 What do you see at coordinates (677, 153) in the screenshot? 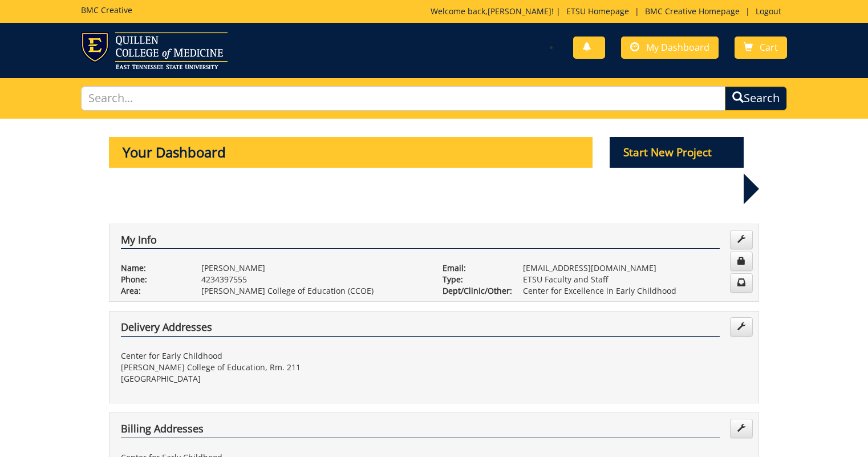
I see `a: Start New Project` at bounding box center [677, 153].